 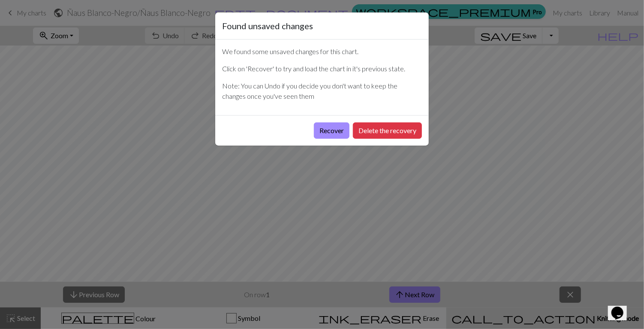 I want to click on p: We found some unsaved changes for this chart., so click(x=322, y=52).